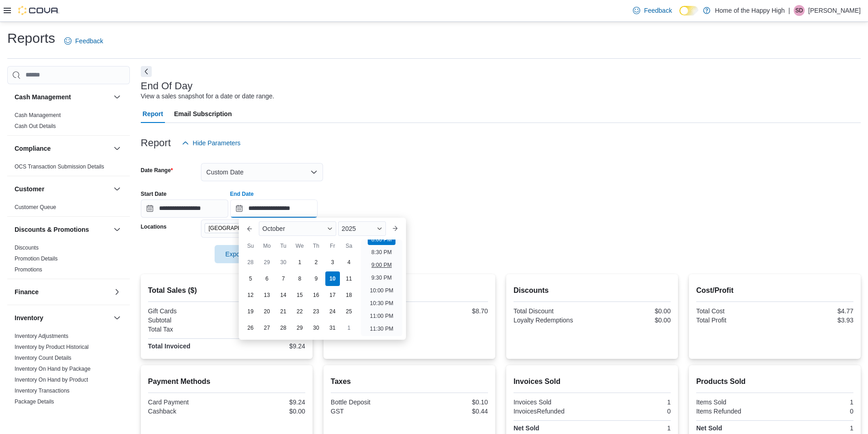  What do you see at coordinates (333, 262) in the screenshot?
I see `div: day-3` at bounding box center [333, 262].